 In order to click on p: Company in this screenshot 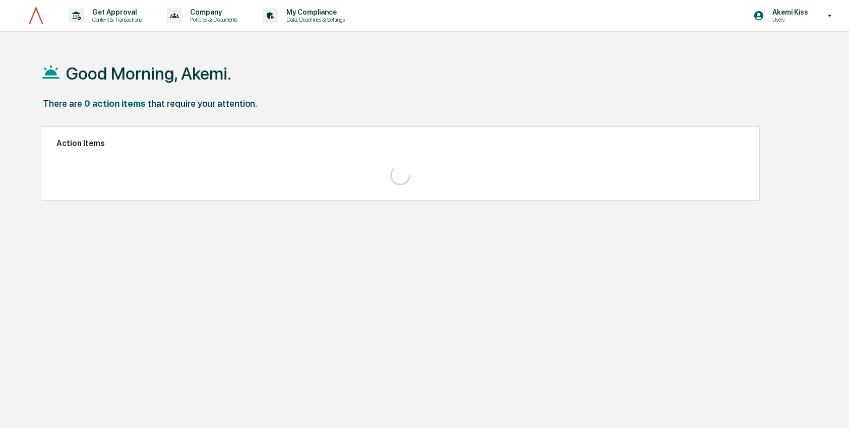, I will do `click(212, 12)`.